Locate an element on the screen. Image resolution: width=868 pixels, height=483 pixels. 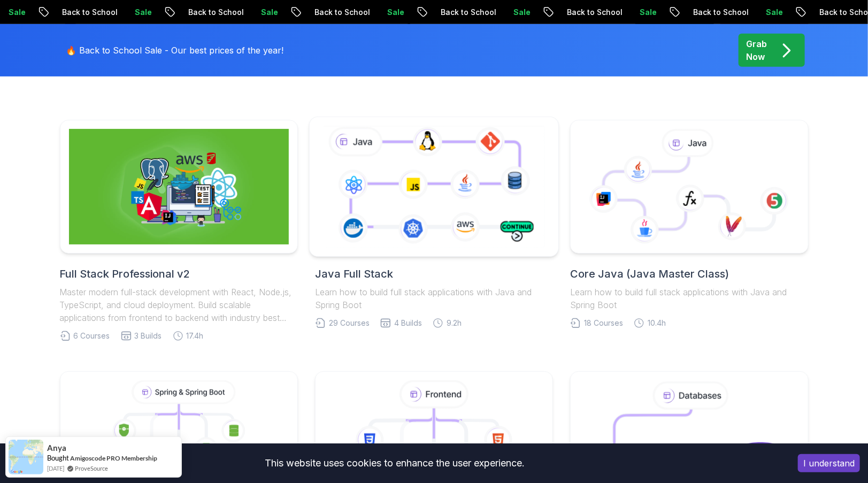
div: This website uses cookies to enhance the user experience. is located at coordinates (395, 463).